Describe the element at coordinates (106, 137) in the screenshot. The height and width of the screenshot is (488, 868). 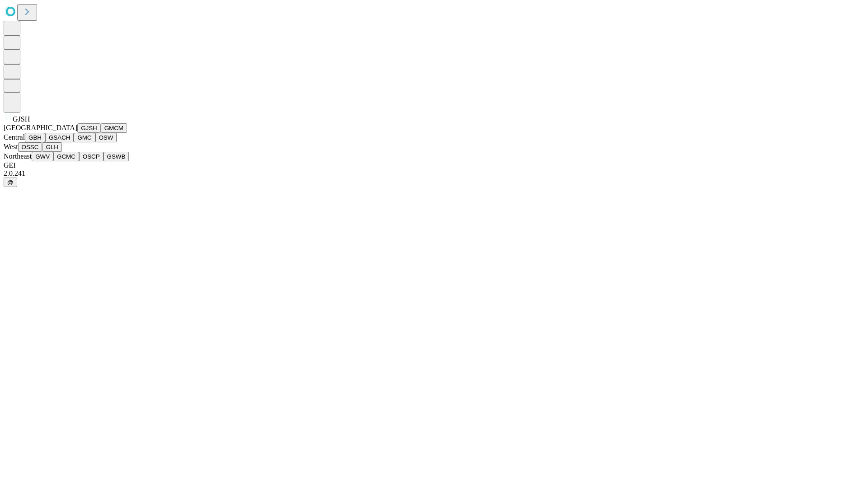
I see `button: OSW` at that location.